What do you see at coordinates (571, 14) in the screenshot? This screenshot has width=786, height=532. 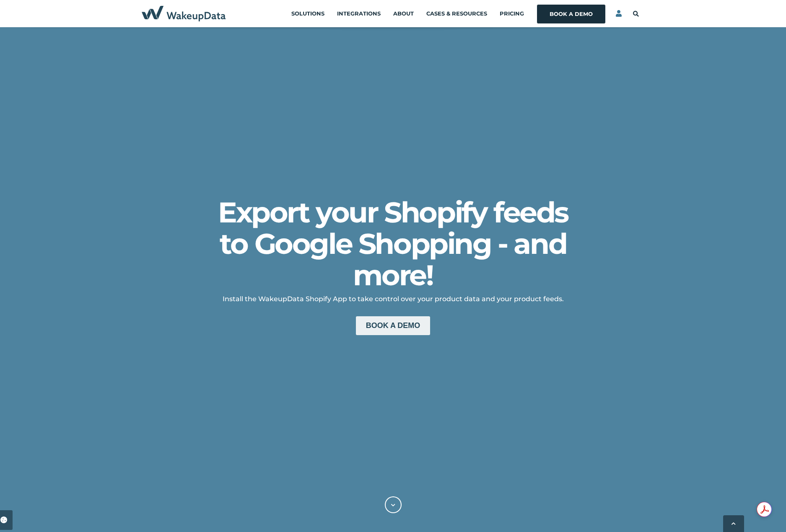 I see `a: Book a Demo` at bounding box center [571, 14].